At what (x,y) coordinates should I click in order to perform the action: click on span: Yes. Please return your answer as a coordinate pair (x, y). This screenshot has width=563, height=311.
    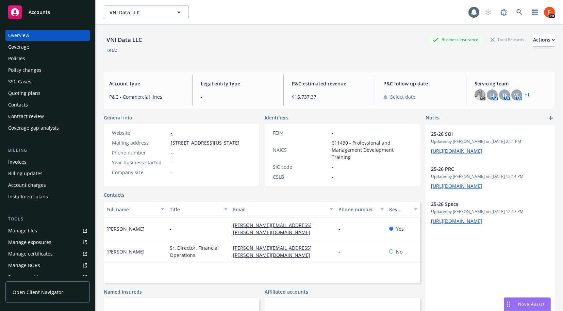
    Looking at the image, I should click on (400, 229).